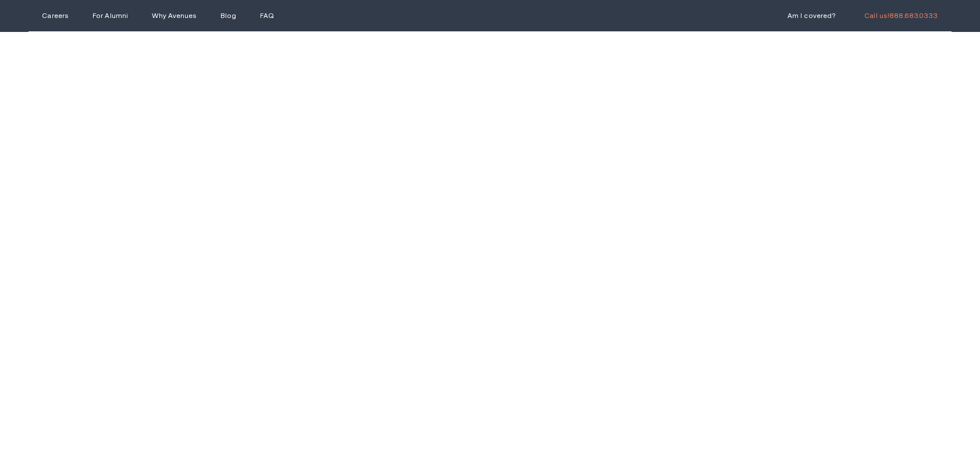 Image resolution: width=980 pixels, height=456 pixels. What do you see at coordinates (110, 15) in the screenshot?
I see `a: For Alumni` at bounding box center [110, 15].